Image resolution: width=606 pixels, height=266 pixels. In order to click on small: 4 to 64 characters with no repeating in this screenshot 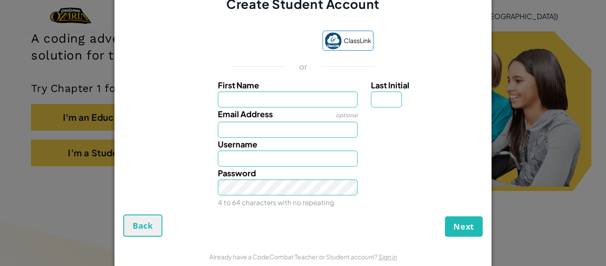, I will do `click(276, 202)`.